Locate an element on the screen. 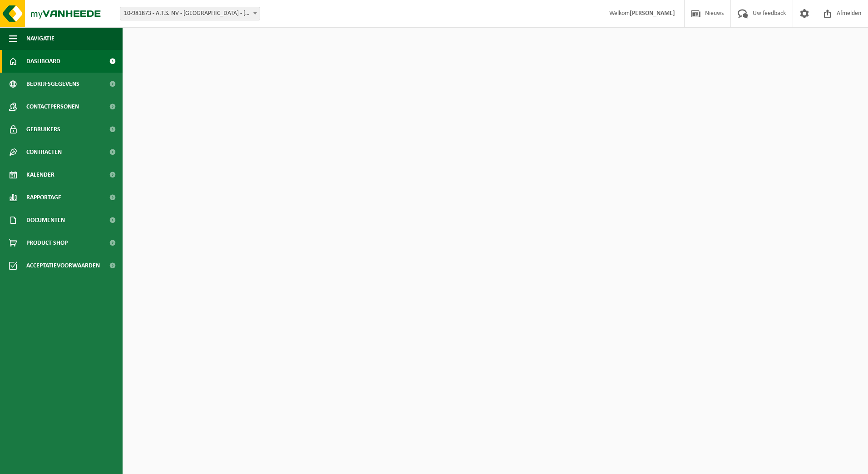  span: 10-981873 - A.T.S. NV - LANGERBRUGGE - GENT is located at coordinates (190, 14).